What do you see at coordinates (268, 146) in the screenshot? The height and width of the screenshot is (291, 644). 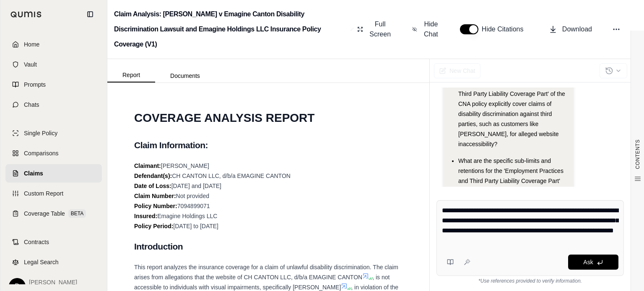 I see `h2: Claim Information:` at bounding box center [268, 146].